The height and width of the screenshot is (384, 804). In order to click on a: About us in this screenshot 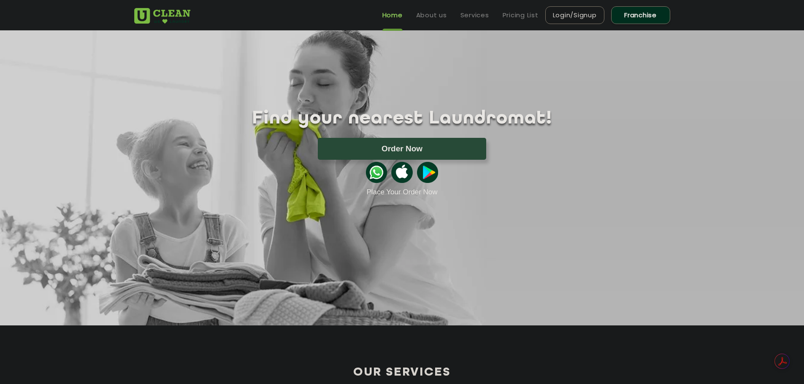, I will do `click(431, 15)`.